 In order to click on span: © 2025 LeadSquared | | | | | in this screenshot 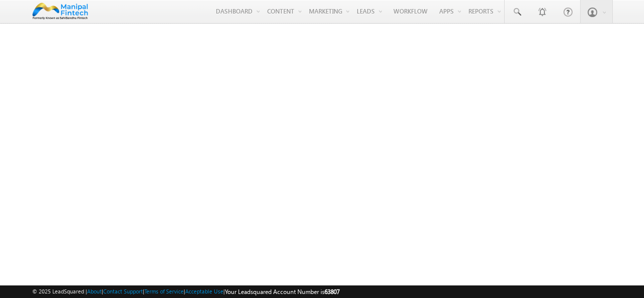, I will do `click(186, 292)`.